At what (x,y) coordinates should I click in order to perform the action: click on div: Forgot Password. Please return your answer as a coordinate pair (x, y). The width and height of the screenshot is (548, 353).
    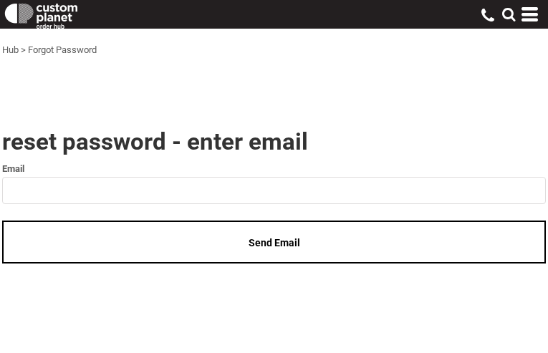
    Looking at the image, I should click on (62, 50).